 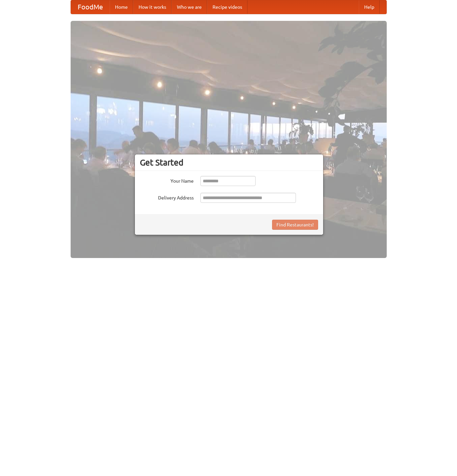 What do you see at coordinates (229, 163) in the screenshot?
I see `h3: Get Started` at bounding box center [229, 163].